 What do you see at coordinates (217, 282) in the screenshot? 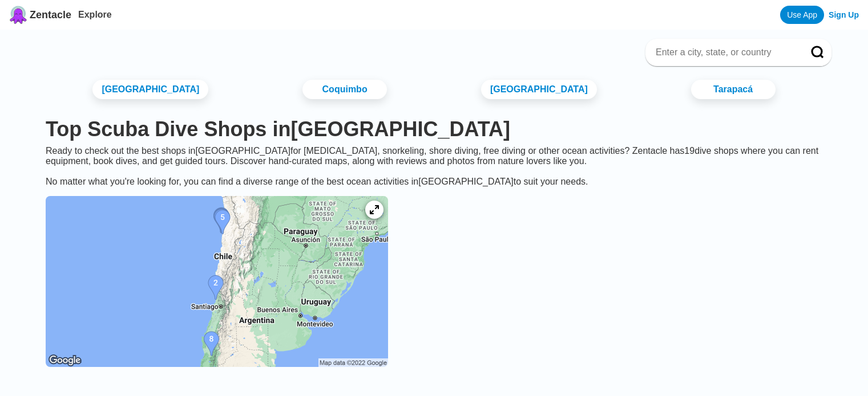
I see `a: Chile dive site map` at bounding box center [217, 282].